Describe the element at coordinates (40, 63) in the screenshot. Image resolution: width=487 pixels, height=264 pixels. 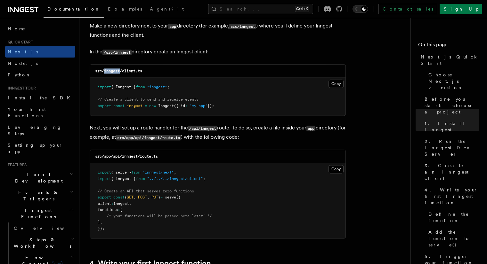
I see `a: Node.js` at that location.